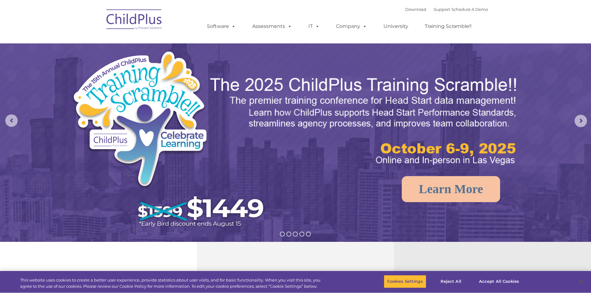  I want to click on a: Training Scramble!!, so click(448, 26).